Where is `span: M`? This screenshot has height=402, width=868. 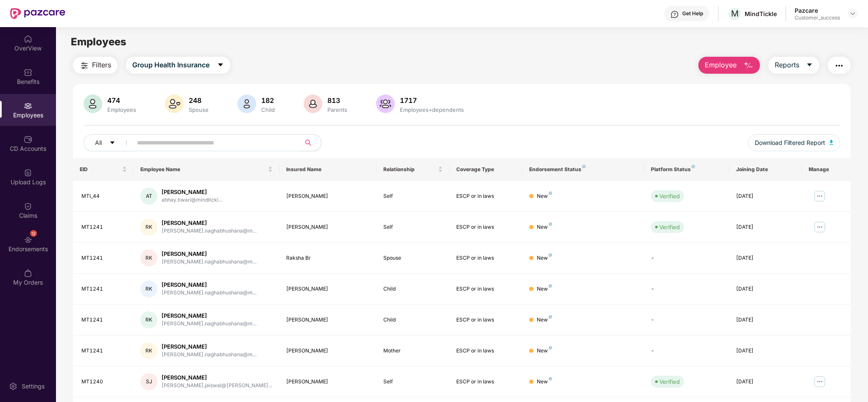 span: M is located at coordinates (735, 14).